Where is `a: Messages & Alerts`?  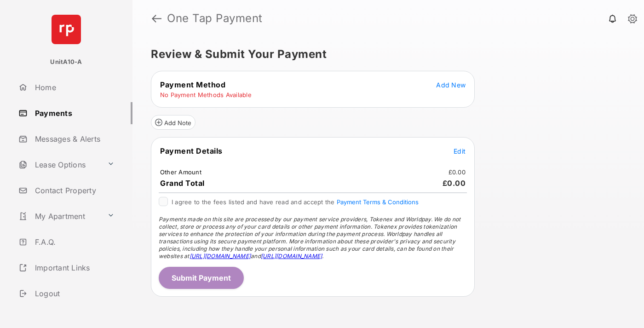
a: Messages & Alerts is located at coordinates (74, 139).